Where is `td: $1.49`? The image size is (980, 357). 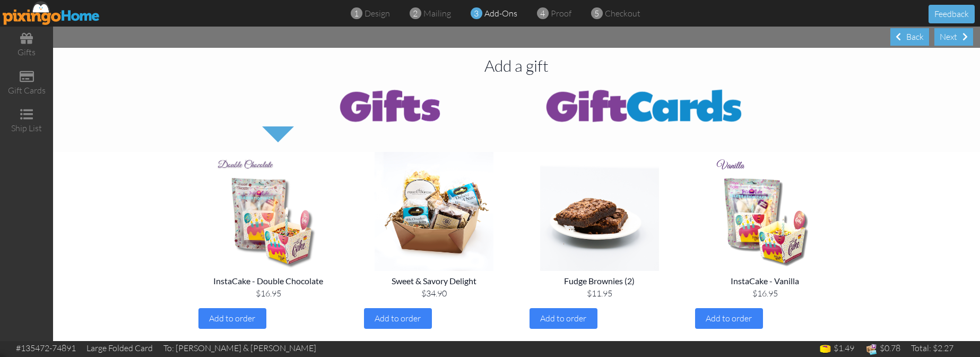
td: $1.49 is located at coordinates (836, 349).